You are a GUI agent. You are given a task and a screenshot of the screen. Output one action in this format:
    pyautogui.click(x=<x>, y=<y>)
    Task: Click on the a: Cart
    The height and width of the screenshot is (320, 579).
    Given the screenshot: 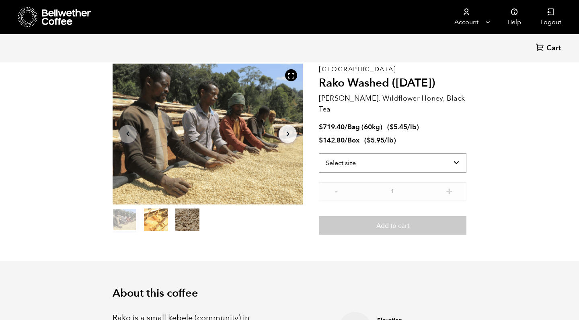 What is the action you would take?
    pyautogui.click(x=549, y=48)
    